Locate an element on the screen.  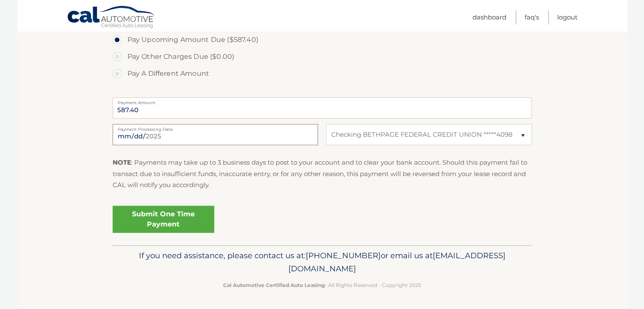
a: Cal Automotive is located at coordinates (111, 18).